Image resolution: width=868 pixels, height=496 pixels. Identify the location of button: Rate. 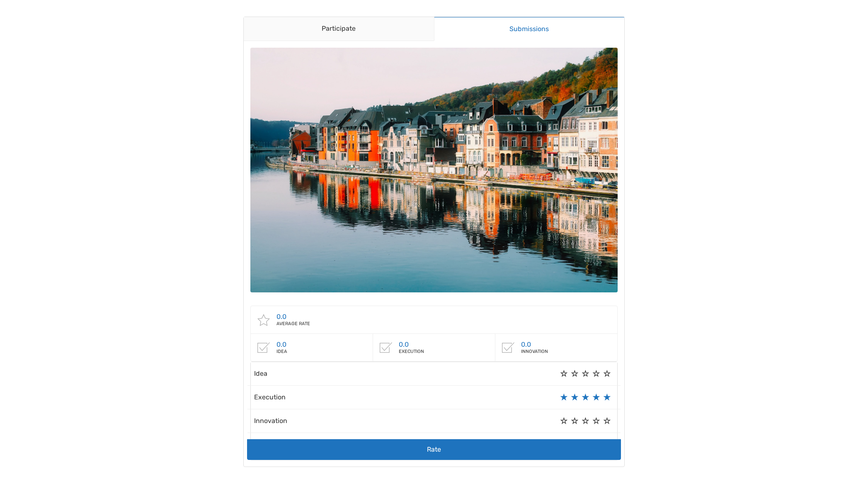
(434, 450).